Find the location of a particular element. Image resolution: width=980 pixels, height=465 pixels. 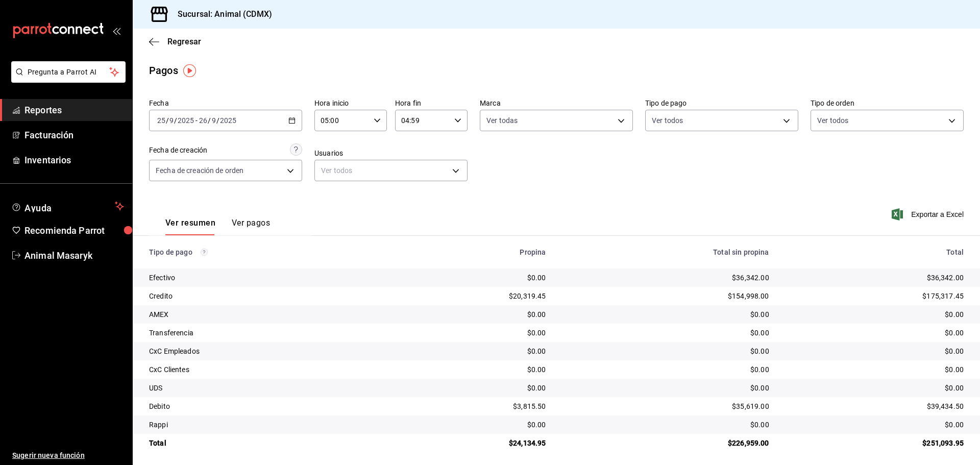

button: open_drawer_menu is located at coordinates (117, 30).